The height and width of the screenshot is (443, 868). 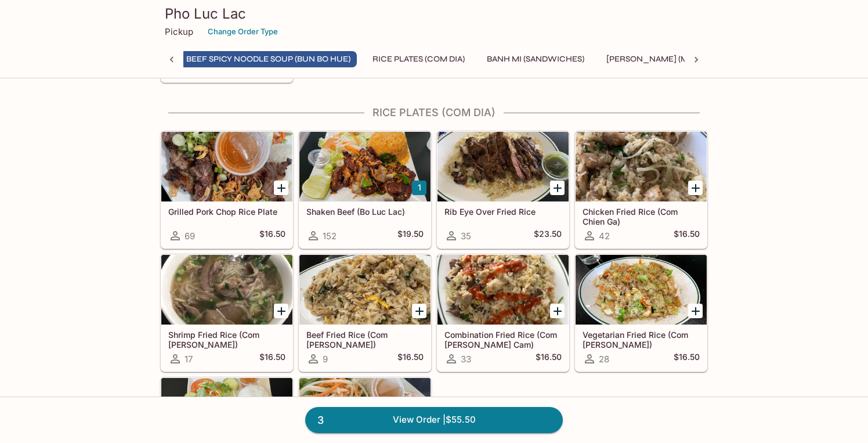 I want to click on button: Banh Mi (Sandwiches), so click(x=535, y=60).